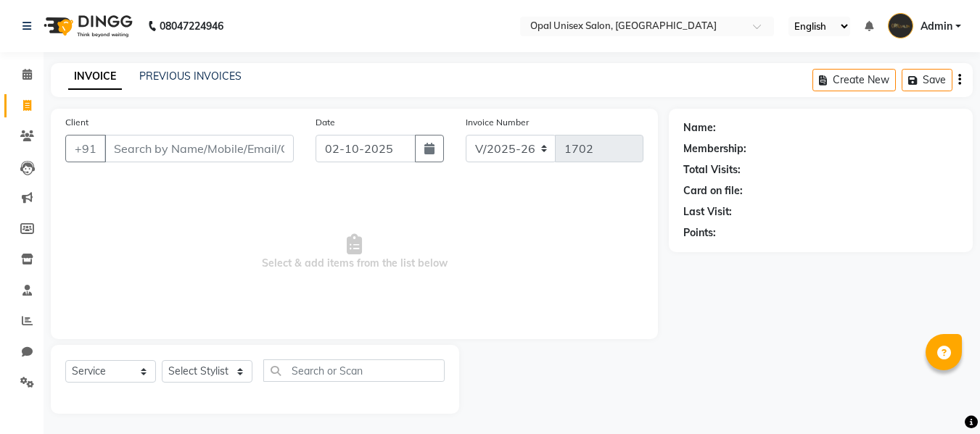 Image resolution: width=980 pixels, height=434 pixels. I want to click on label: Date, so click(325, 122).